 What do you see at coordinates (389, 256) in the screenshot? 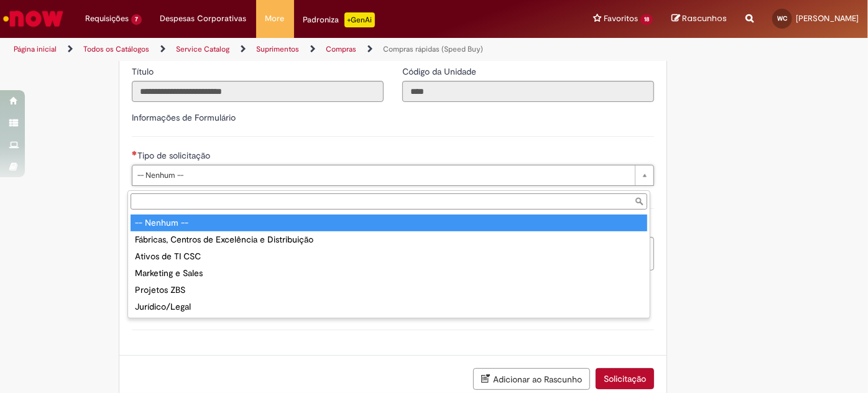
I see `div: Ativos de TI CSC` at bounding box center [389, 256].